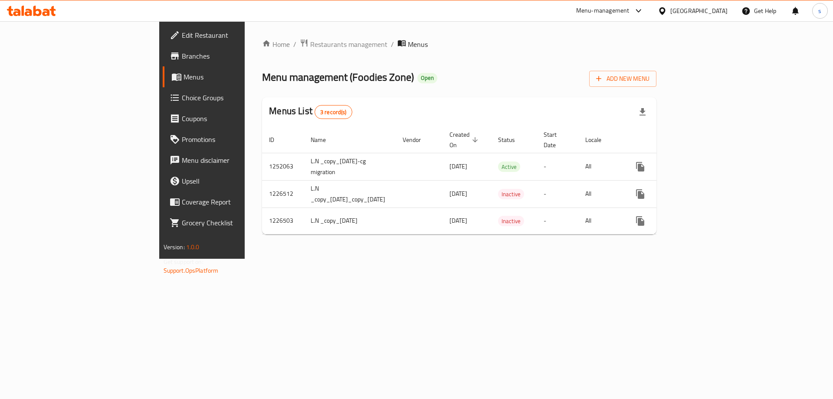 Image resolution: width=833 pixels, height=399 pixels. Describe the element at coordinates (230, 181) in the screenshot. I see `a: Upsell` at that location.